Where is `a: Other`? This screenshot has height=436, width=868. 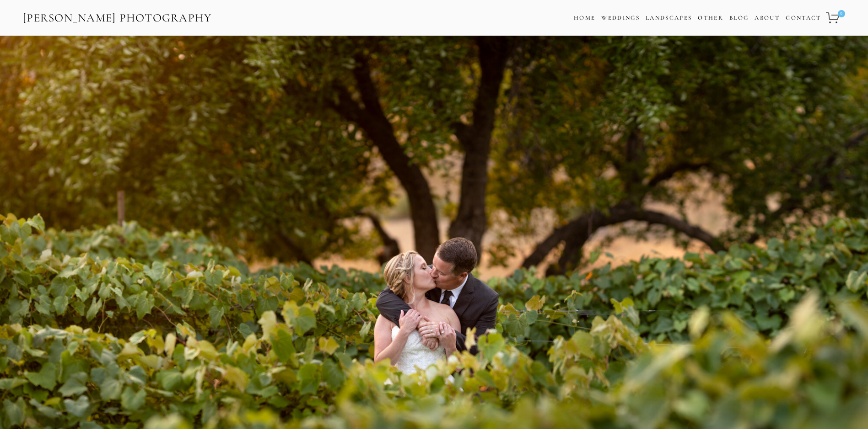
a: Other is located at coordinates (710, 18).